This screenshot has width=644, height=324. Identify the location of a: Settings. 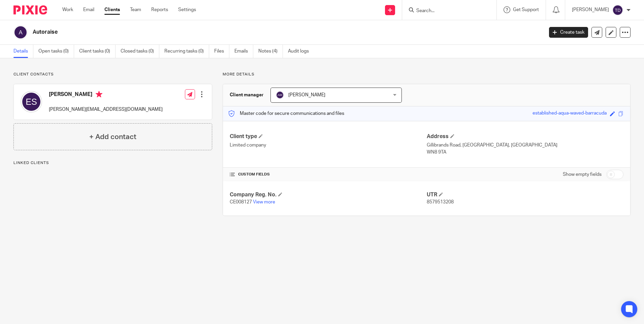
(187, 10).